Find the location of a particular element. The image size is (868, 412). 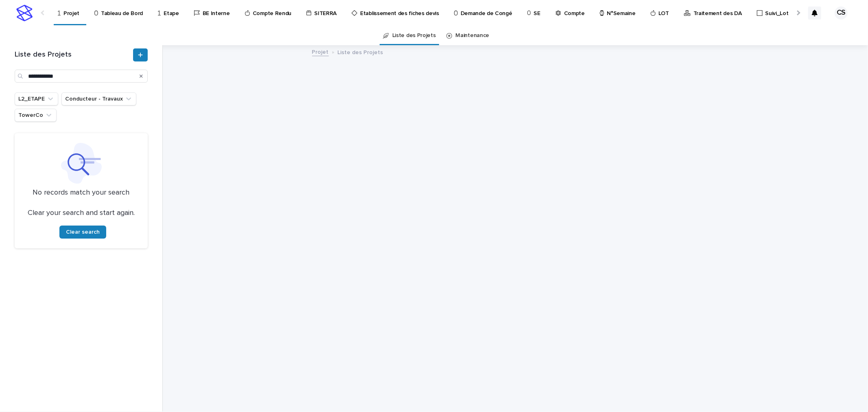

img: stacker-logo-s-only.png is located at coordinates (24, 13).